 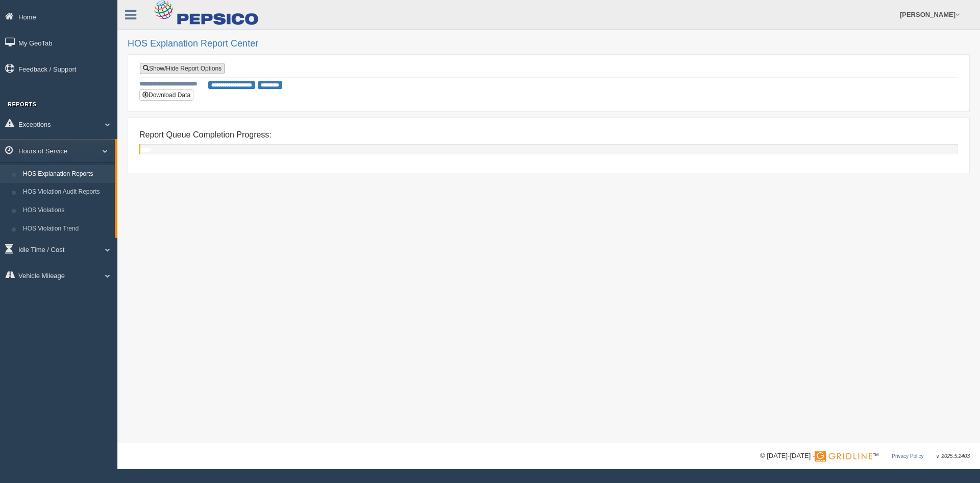 What do you see at coordinates (549, 135) in the screenshot?
I see `h4: Report Queue Completion Progress:` at bounding box center [549, 135].